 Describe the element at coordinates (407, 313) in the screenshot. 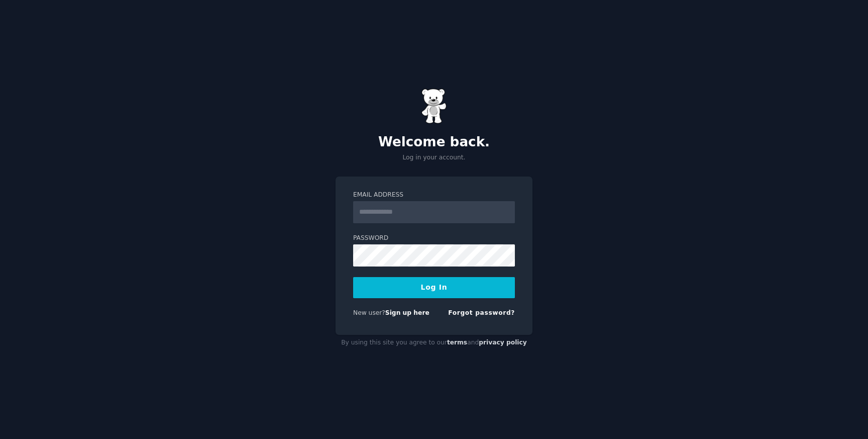

I see `a: Sign up here` at that location.